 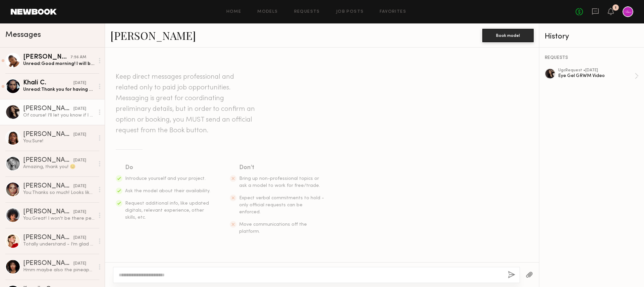 What do you see at coordinates (59, 270) in the screenshot?
I see `div: Hmm maybe also the pineapple exfoliating powder!` at bounding box center [59, 270].